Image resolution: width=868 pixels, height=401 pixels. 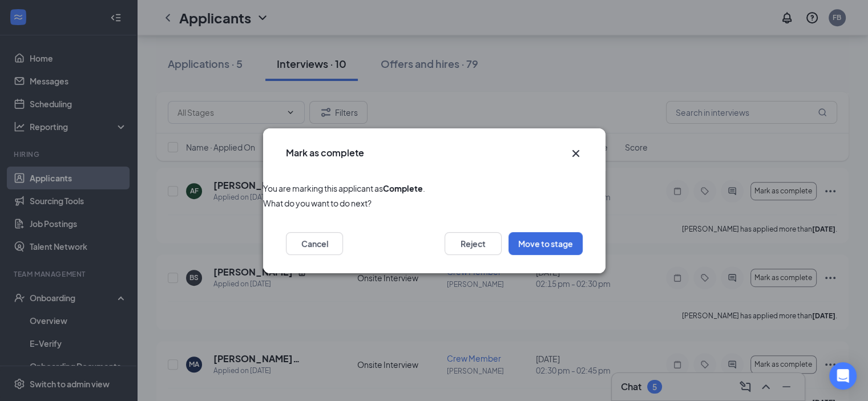 I want to click on button: Close, so click(x=576, y=153).